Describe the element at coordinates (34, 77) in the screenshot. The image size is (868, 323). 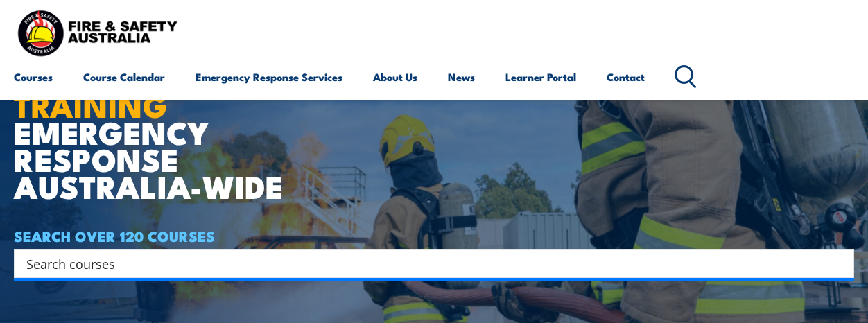
I see `a: Courses` at that location.